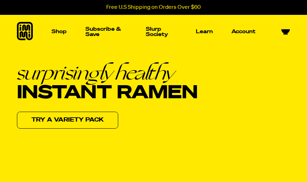 The width and height of the screenshot is (307, 182). What do you see at coordinates (107, 72) in the screenshot?
I see `em: surprisingly healthy` at bounding box center [107, 72].